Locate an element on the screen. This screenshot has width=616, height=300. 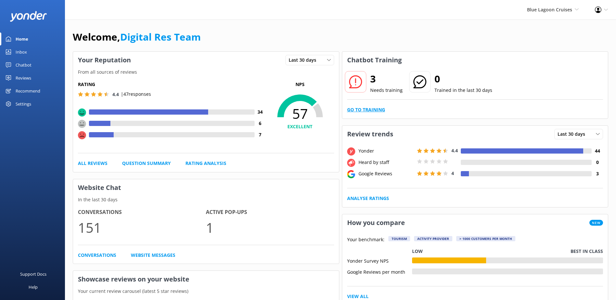
a: All Reviews is located at coordinates (92, 163).